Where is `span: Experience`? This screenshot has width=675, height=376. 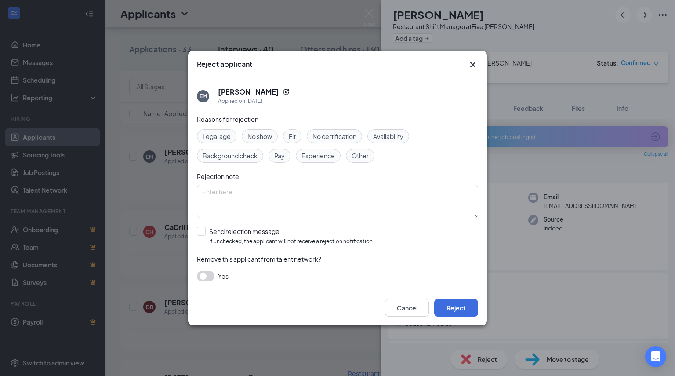 span: Experience is located at coordinates (318, 156).